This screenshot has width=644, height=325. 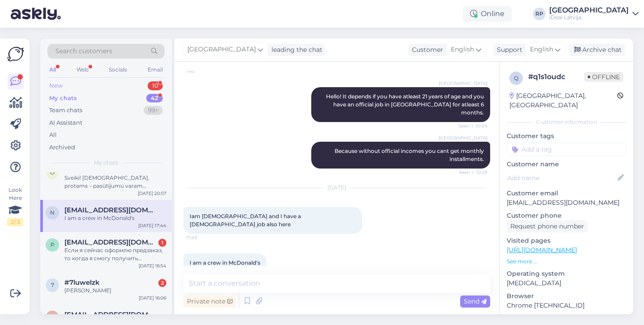 What do you see at coordinates (566, 165) in the screenshot?
I see `p: Customer name` at bounding box center [566, 165].